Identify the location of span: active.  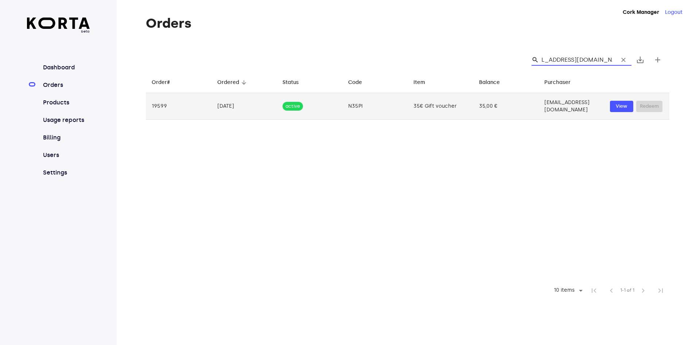
(293, 106).